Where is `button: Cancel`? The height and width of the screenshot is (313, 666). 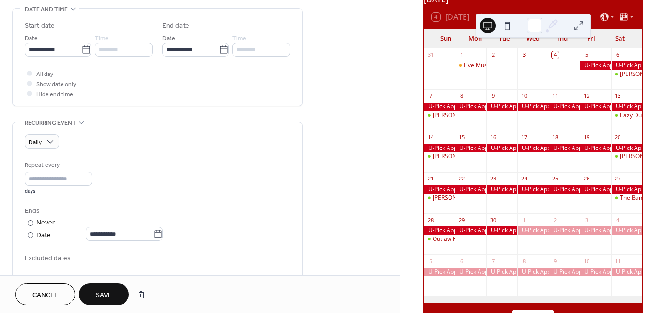
button: Cancel is located at coordinates (45, 294).